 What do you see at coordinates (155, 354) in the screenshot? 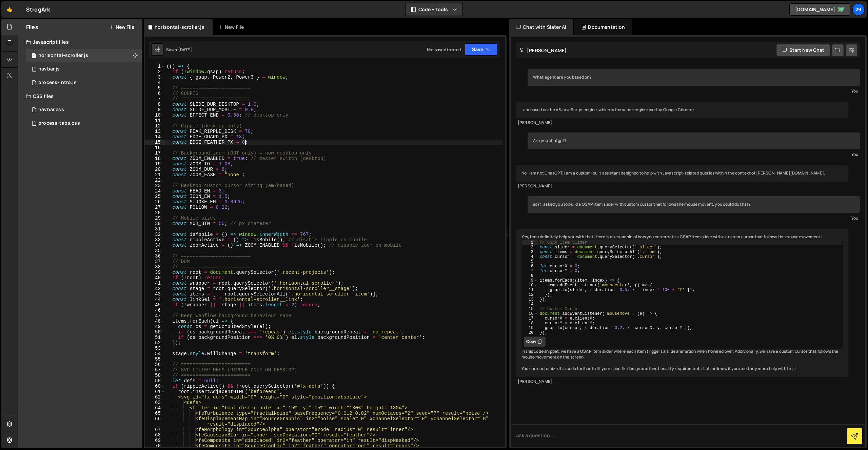
I see `div: 54` at bounding box center [155, 354].